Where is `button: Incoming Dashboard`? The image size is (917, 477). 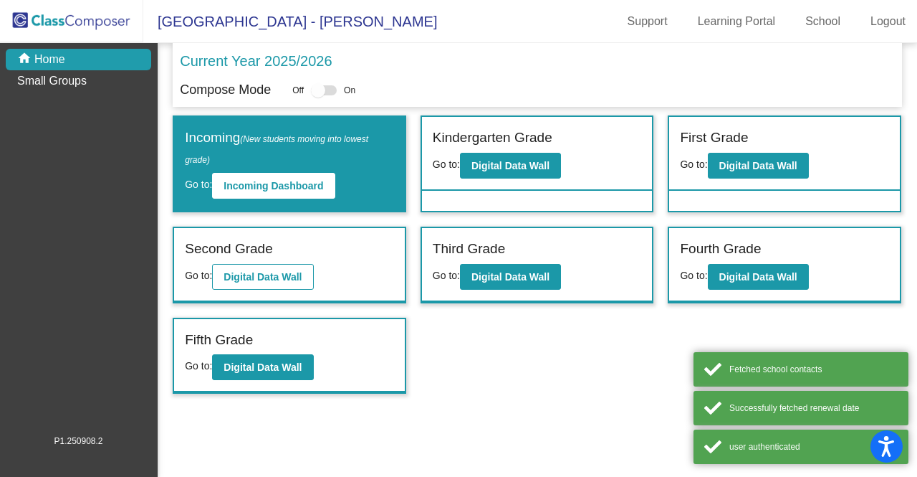
button: Incoming Dashboard is located at coordinates (273, 186).